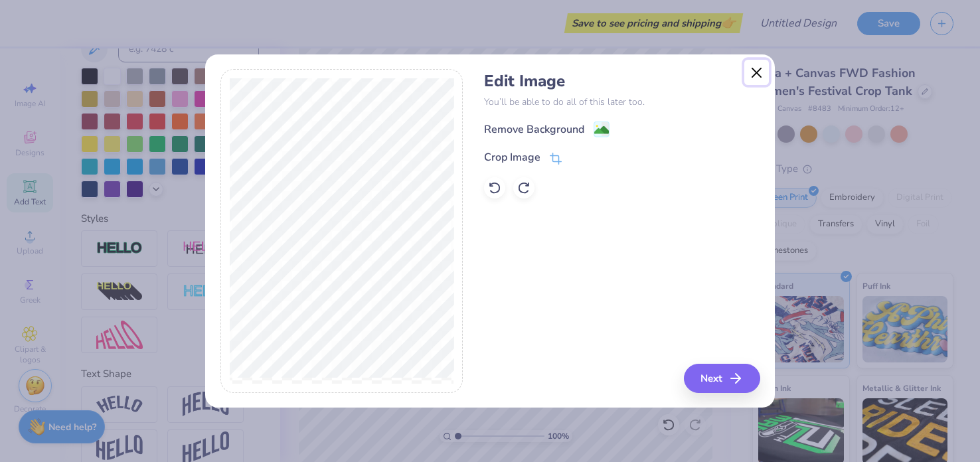  I want to click on button: Next, so click(721, 379).